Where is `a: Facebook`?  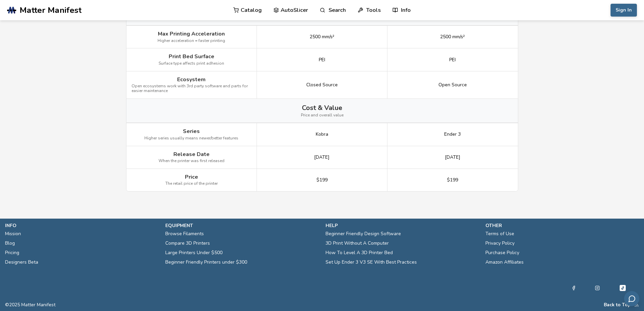
a: Facebook is located at coordinates (574, 288).